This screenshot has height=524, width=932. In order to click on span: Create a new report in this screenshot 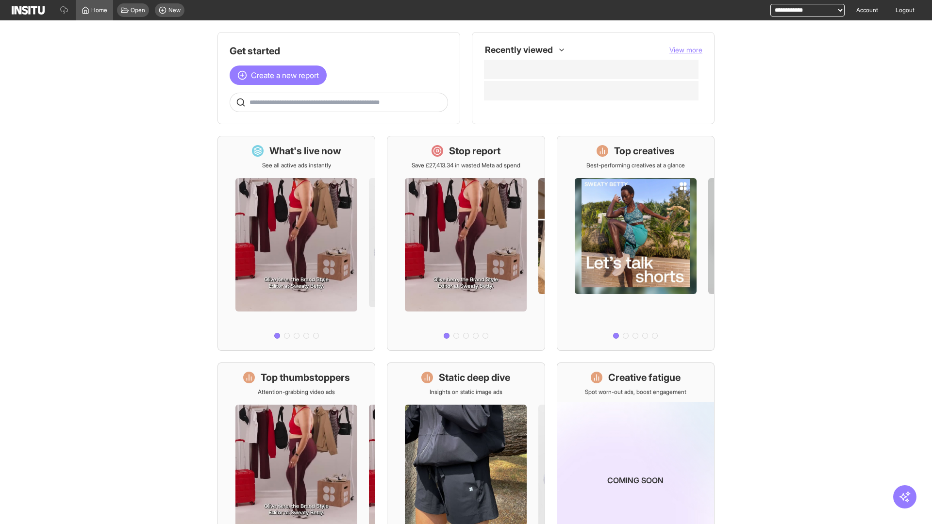, I will do `click(285, 75)`.